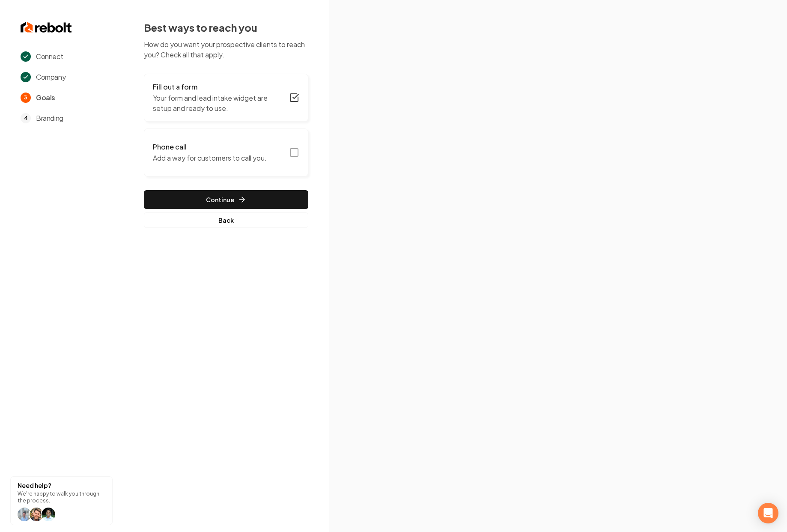  I want to click on span: Goals, so click(45, 98).